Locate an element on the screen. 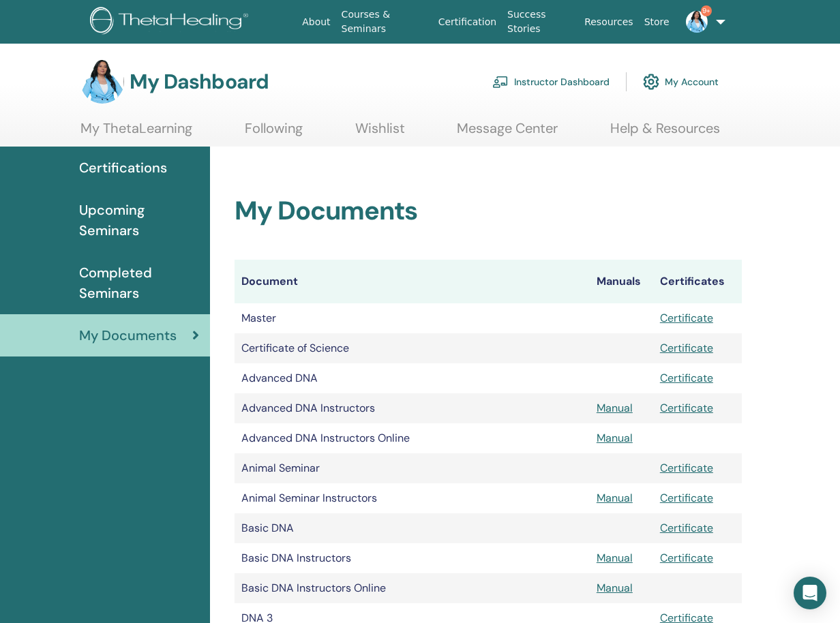 Image resolution: width=840 pixels, height=623 pixels. th: Certificates is located at coordinates (698, 281).